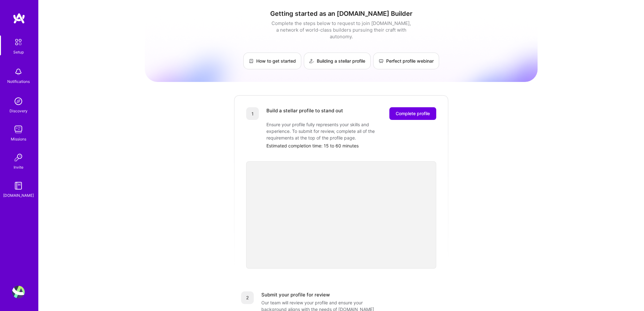 Image resolution: width=644 pixels, height=311 pixels. What do you see at coordinates (253, 114) in the screenshot?
I see `div: 1` at bounding box center [253, 114].